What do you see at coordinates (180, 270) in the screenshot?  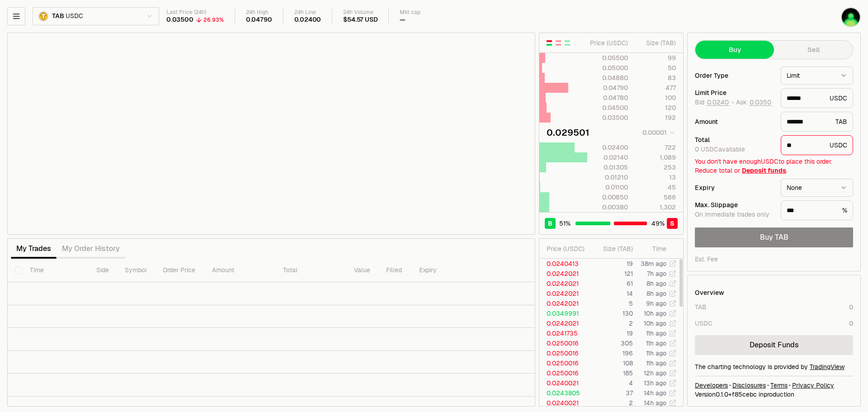 I see `th: Order Price` at bounding box center [180, 270].